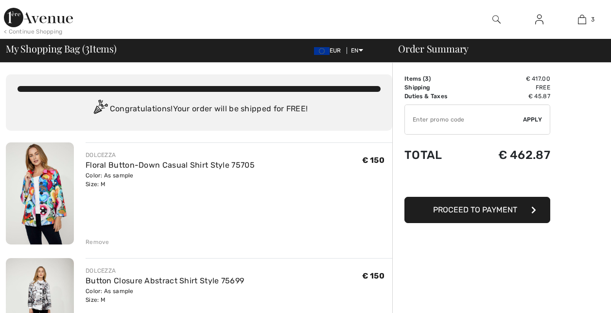 The width and height of the screenshot is (611, 313). Describe the element at coordinates (475, 210) in the screenshot. I see `span: Proceed to Payment` at that location.